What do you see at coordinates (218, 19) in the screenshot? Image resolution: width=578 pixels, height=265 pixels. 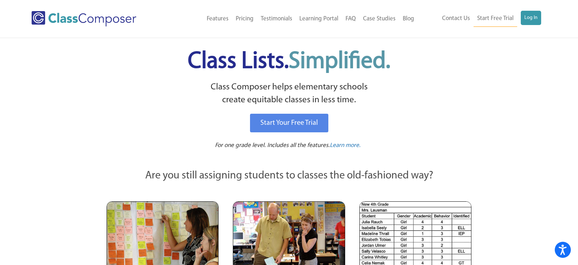 I see `a: Features` at bounding box center [218, 19].